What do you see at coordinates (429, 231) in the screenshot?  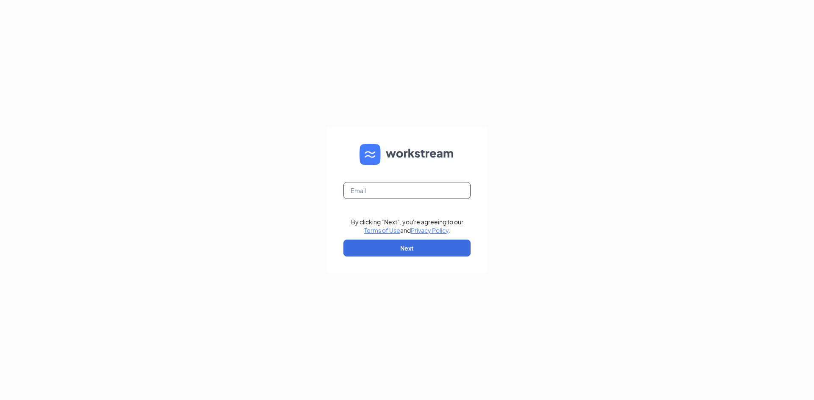 I see `a: Privacy Policy` at bounding box center [429, 231].